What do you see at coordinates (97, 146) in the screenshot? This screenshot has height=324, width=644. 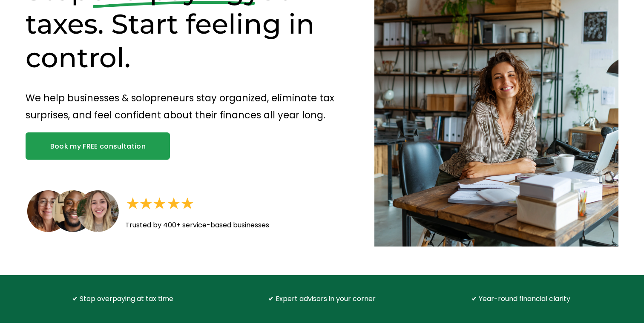 I see `a: Book my FREE consultation` at bounding box center [97, 146].